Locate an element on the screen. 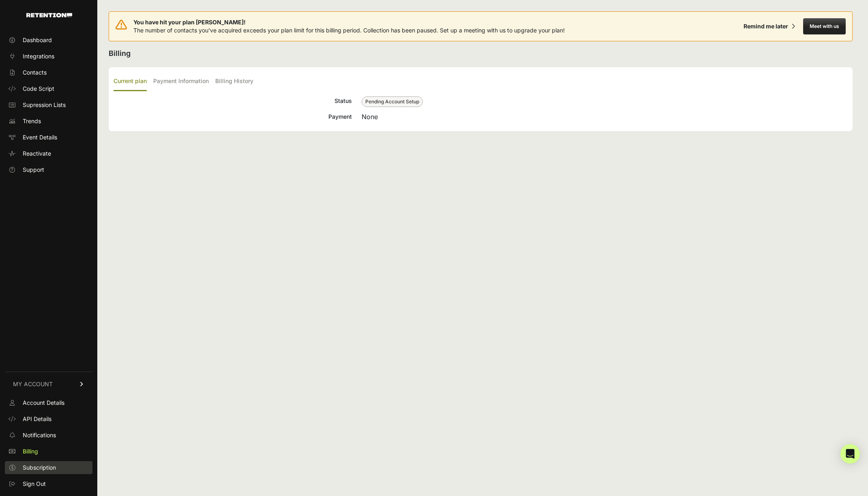  span: Subscription is located at coordinates (39, 468).